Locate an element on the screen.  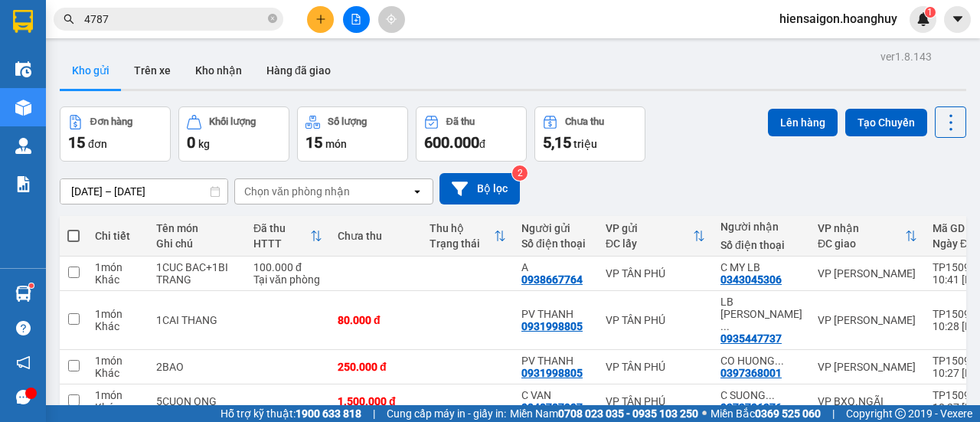
span: caret-down is located at coordinates (958, 19).